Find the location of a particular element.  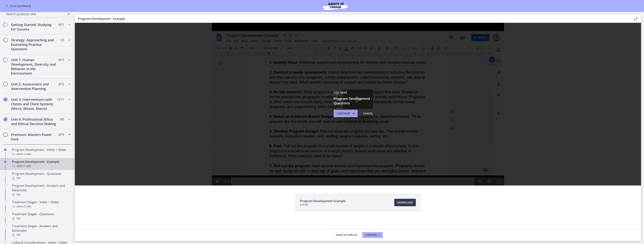

button: Cancel is located at coordinates (368, 113).